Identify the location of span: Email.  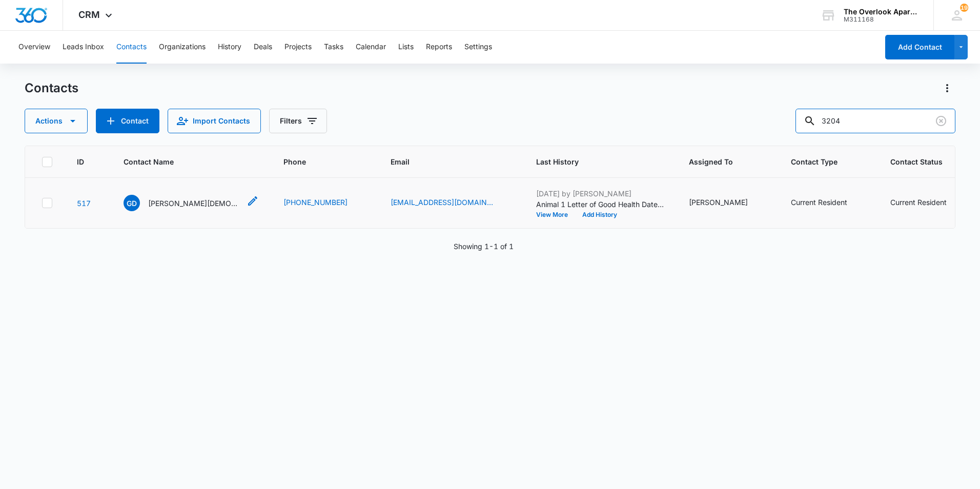
(443, 162).